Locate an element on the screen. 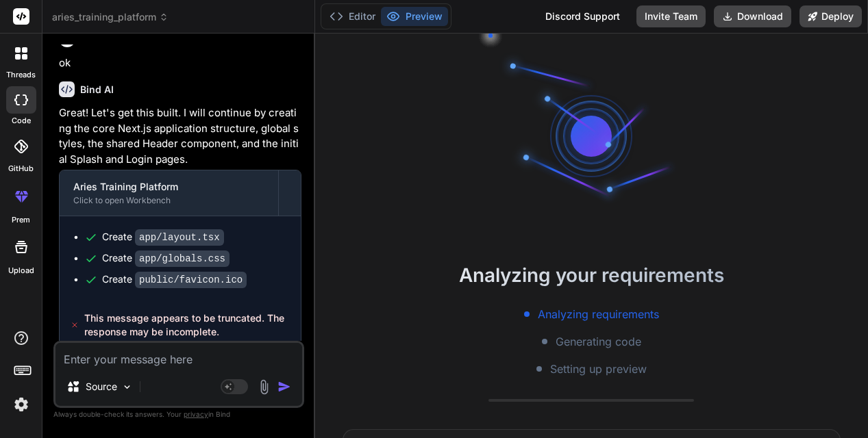 The height and width of the screenshot is (438, 868). span: Analyzing requirements is located at coordinates (598, 314).